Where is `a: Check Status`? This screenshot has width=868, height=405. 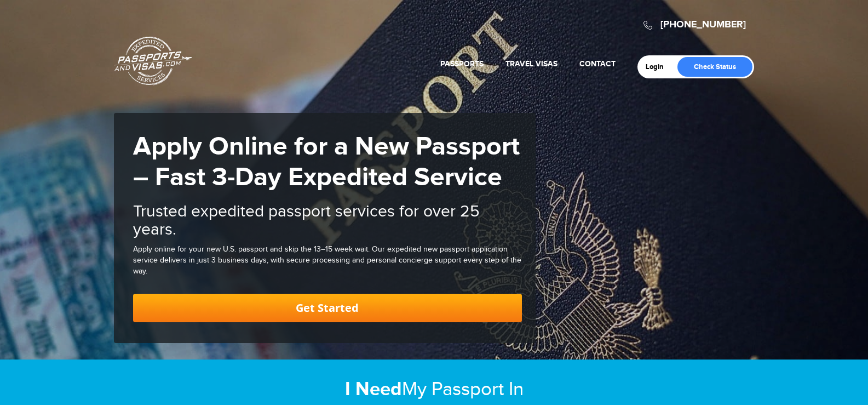
a: Check Status is located at coordinates (715, 67).